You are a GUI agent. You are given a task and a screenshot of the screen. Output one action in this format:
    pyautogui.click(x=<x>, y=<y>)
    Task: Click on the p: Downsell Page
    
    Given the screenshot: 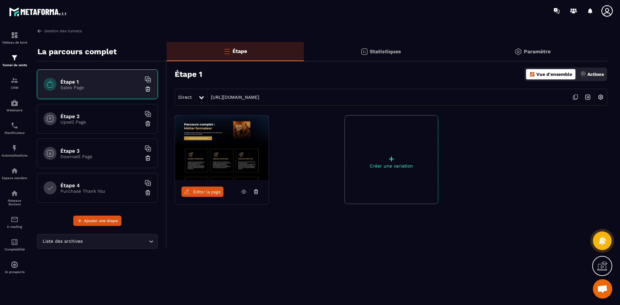 What is the action you would take?
    pyautogui.click(x=101, y=157)
    